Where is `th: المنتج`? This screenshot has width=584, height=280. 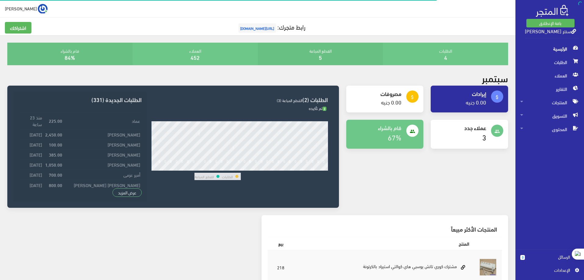 th: المنتج is located at coordinates (384, 243).